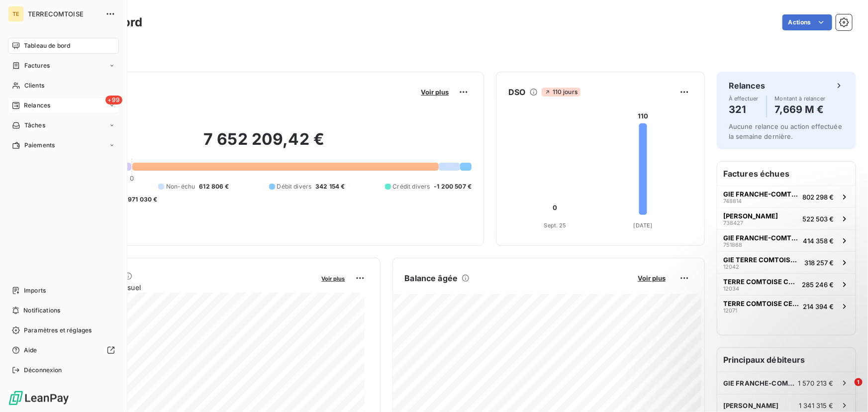  I want to click on span: 12034, so click(731, 288).